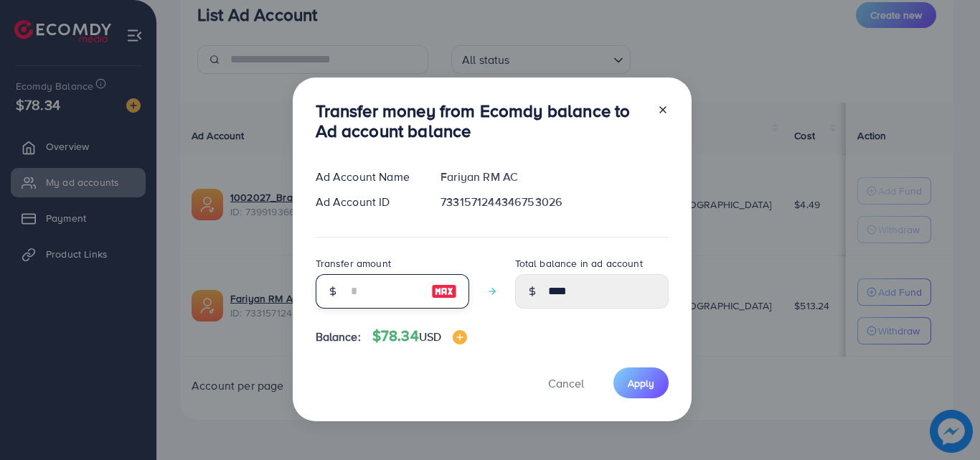 The width and height of the screenshot is (980, 460). I want to click on div: 7331571244346753026, so click(554, 202).